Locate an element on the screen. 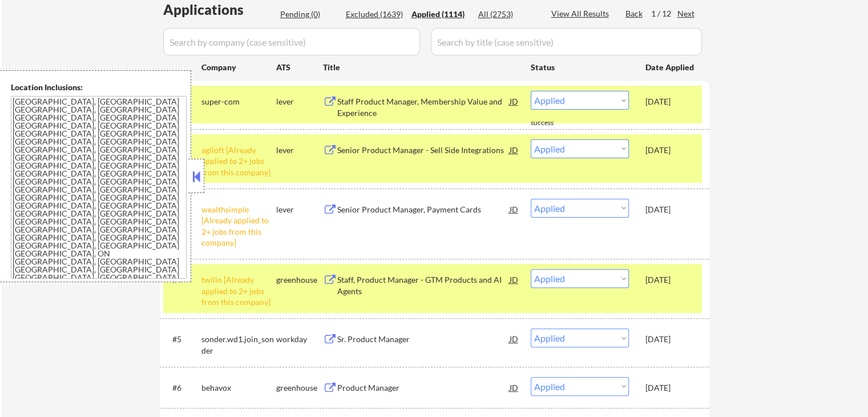  div: Location Inclusions: is located at coordinates (98, 87).